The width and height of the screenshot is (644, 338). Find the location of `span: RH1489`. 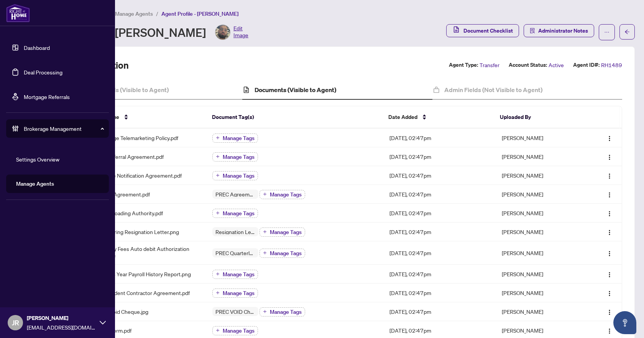

span: RH1489 is located at coordinates (612, 65).